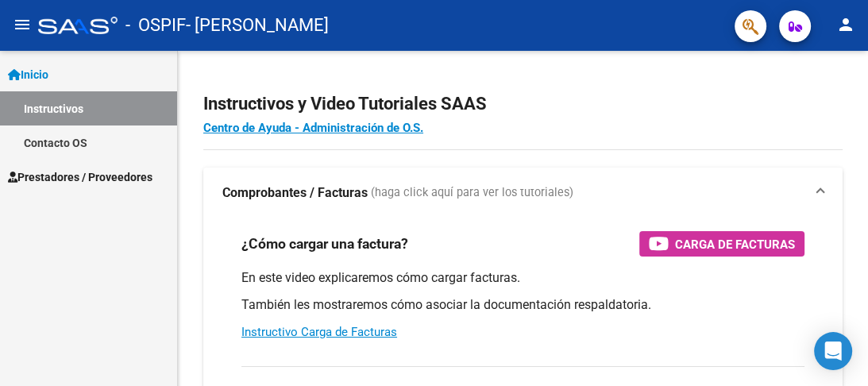 The image size is (868, 386). I want to click on h2: Instructivos y Video Tutoriales SAAS, so click(523, 104).